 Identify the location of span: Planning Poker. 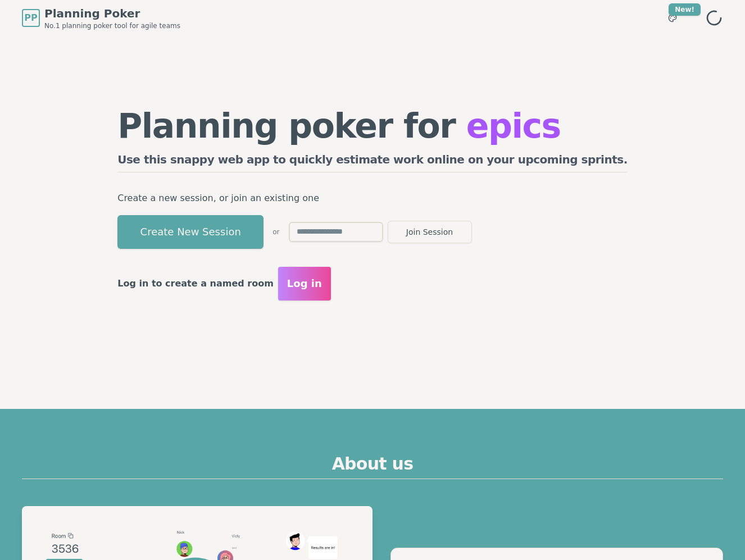
(112, 14).